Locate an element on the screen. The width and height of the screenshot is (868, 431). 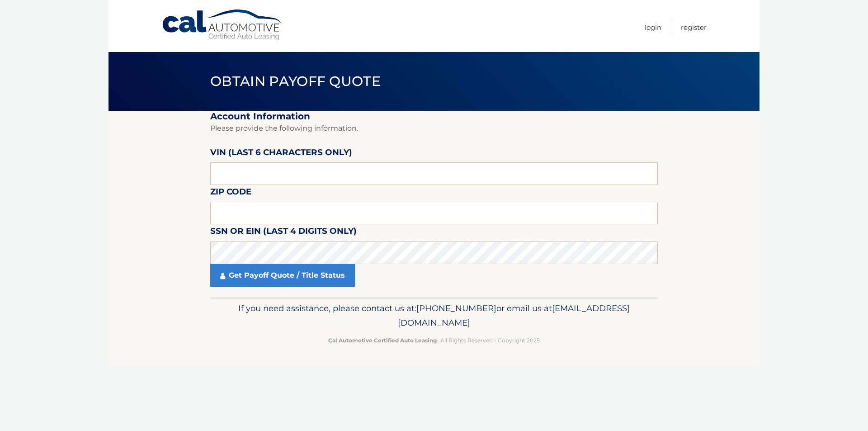
strong: Cal Automotive Certified Auto Leasing is located at coordinates (383, 340).